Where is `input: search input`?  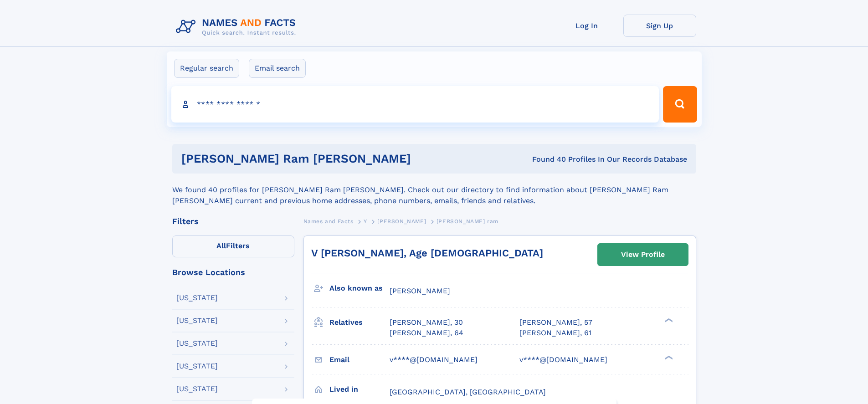
input: search input is located at coordinates (415, 104).